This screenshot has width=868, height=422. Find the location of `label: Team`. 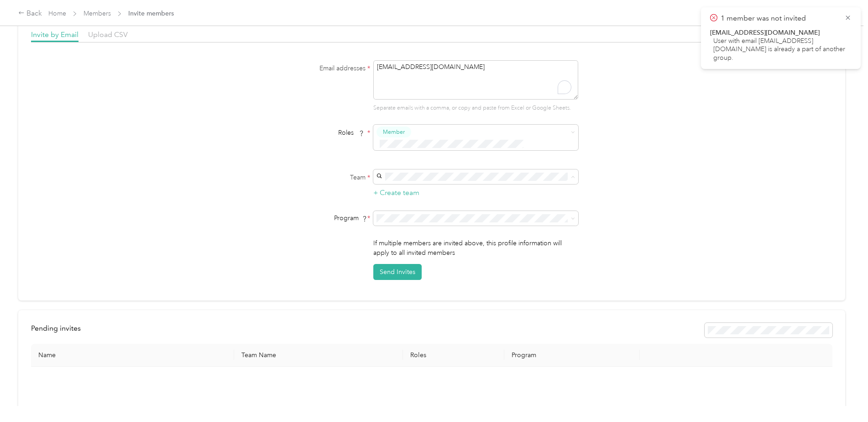

label: Team is located at coordinates (313, 177).